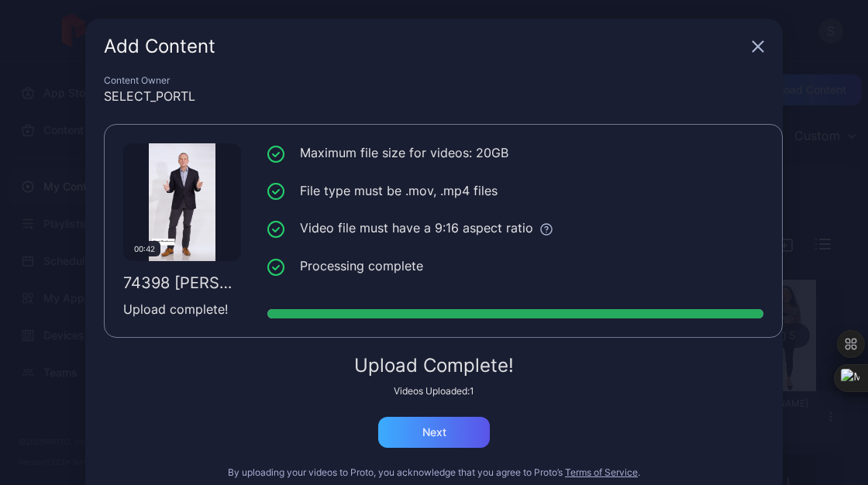 The width and height of the screenshot is (868, 485). Describe the element at coordinates (434, 96) in the screenshot. I see `div: SELECT_PORTL` at that location.